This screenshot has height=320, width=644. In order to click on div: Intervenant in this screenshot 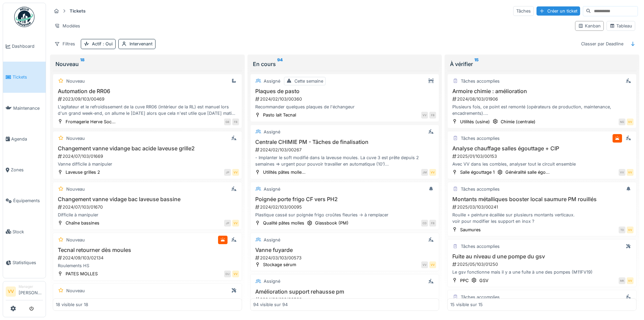, I will do `click(141, 44)`.